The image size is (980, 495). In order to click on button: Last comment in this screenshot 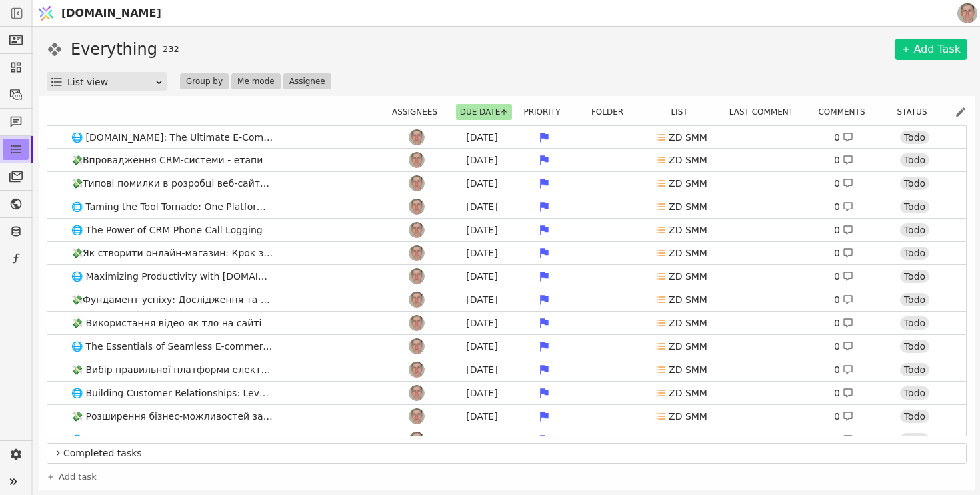, I will do `click(765, 112)`.